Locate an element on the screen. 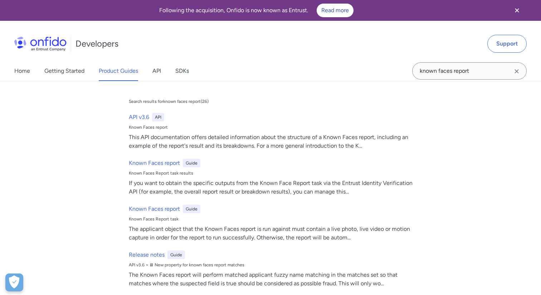 The height and width of the screenshot is (295, 541). a: Read more is located at coordinates (335, 10).